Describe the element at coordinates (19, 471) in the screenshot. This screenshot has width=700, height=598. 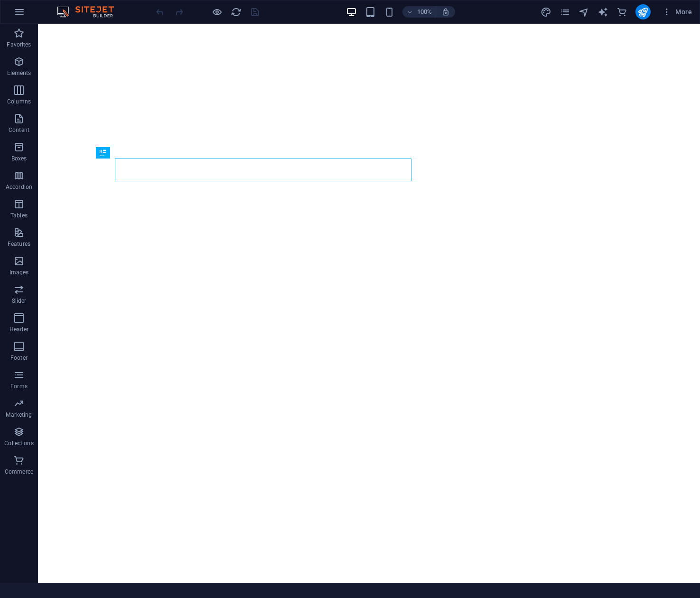
I see `p: Commerce` at that location.